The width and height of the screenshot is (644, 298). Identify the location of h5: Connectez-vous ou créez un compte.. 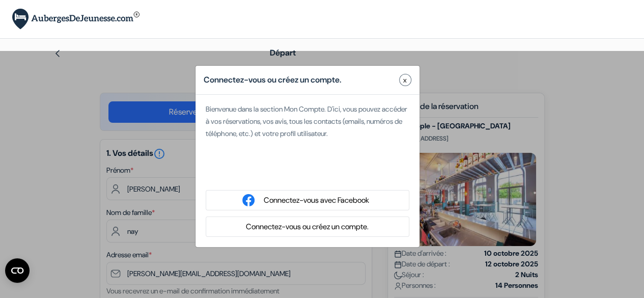
(273, 80).